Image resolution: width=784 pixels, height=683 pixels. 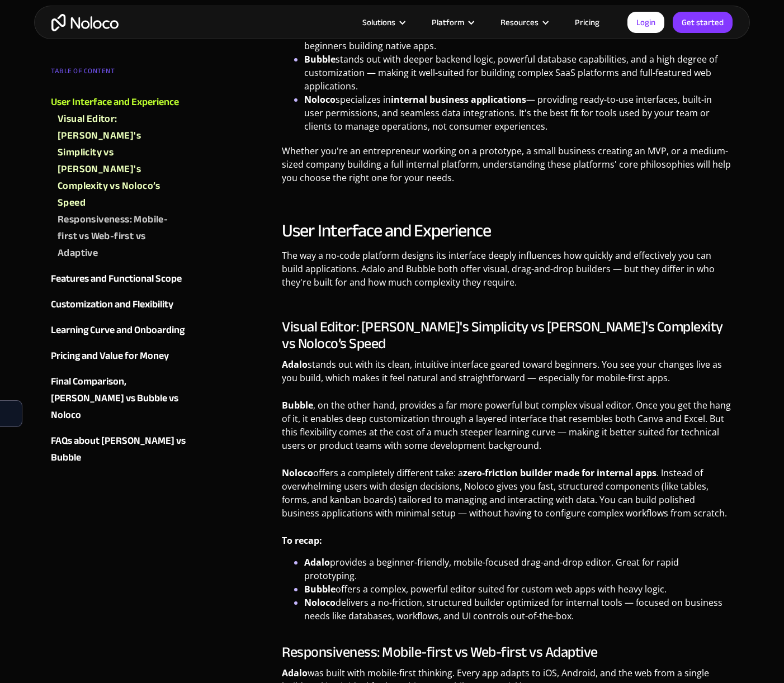 I want to click on p: Whether you're an entrepreneur working on a prototype, a small business creating an MVP, or a med..., so click(x=507, y=169).